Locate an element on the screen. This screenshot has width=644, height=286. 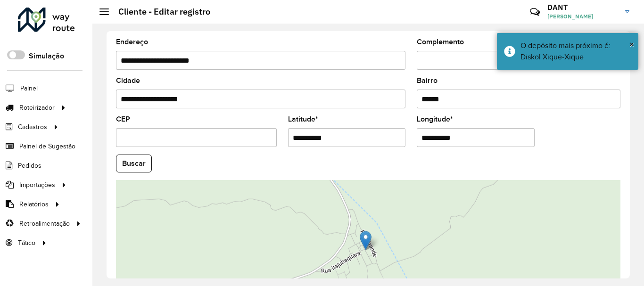
label: Bairro is located at coordinates (427, 81).